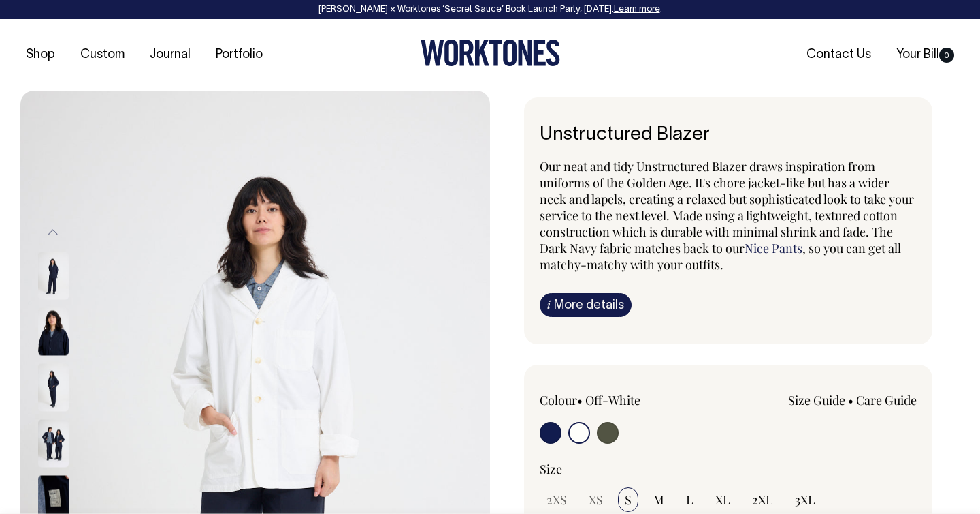  I want to click on span: , so you can get all matchy-matchy with your outfits., so click(720, 257).